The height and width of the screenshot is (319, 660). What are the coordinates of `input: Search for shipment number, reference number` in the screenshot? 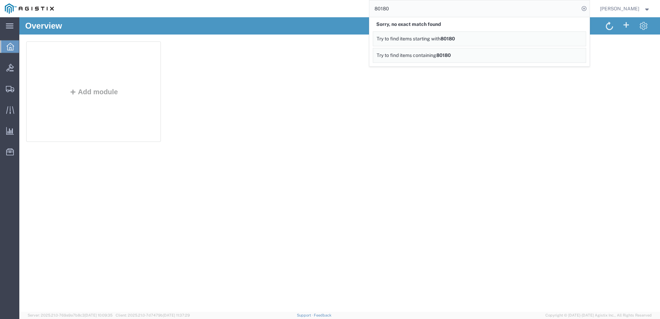 It's located at (474, 9).